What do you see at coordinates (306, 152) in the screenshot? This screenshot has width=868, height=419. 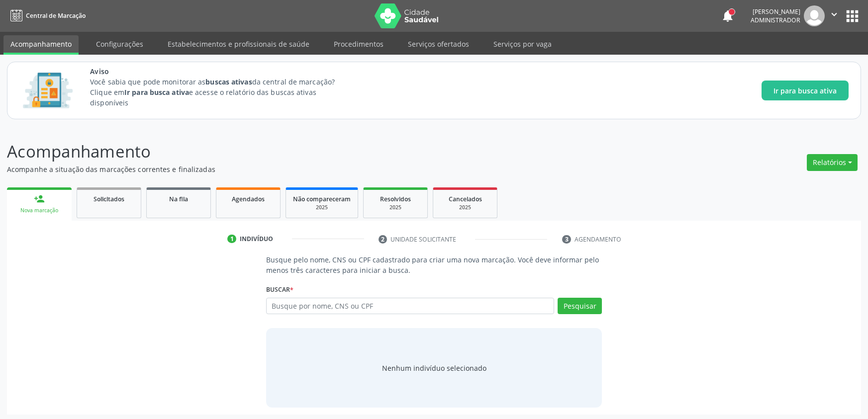 I see `p: Acompanhamento` at bounding box center [306, 152].